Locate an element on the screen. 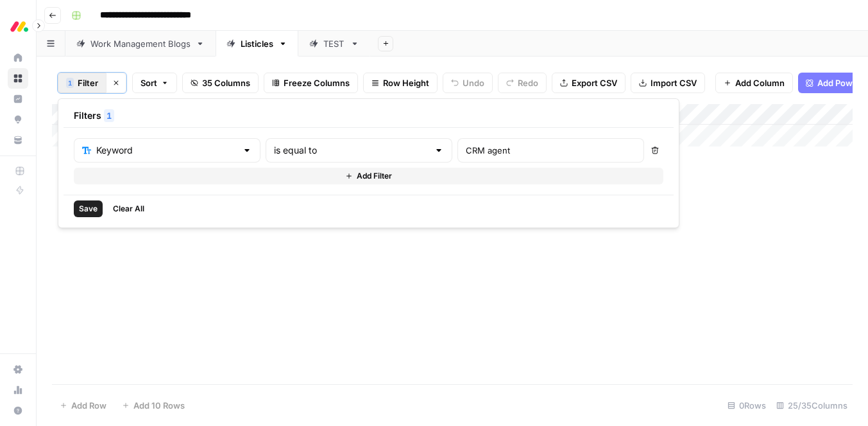  span: Add Column is located at coordinates (760, 83).